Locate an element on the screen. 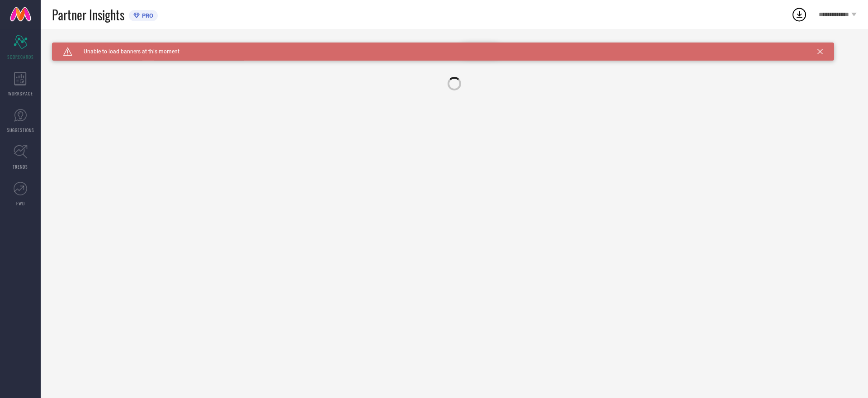  span: WORKSPACE is located at coordinates (20, 93).